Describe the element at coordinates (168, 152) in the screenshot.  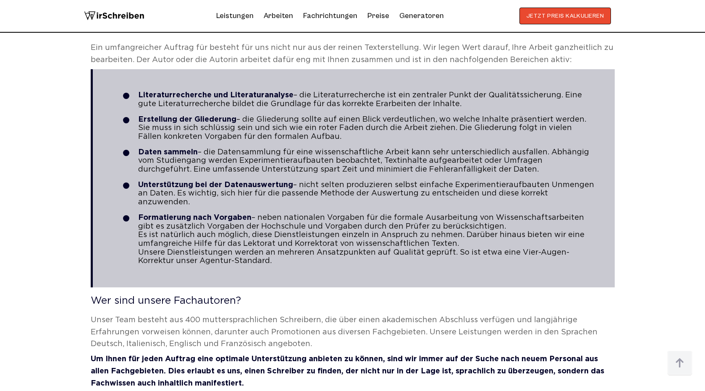
I see `strong: Daten sammeln` at that location.